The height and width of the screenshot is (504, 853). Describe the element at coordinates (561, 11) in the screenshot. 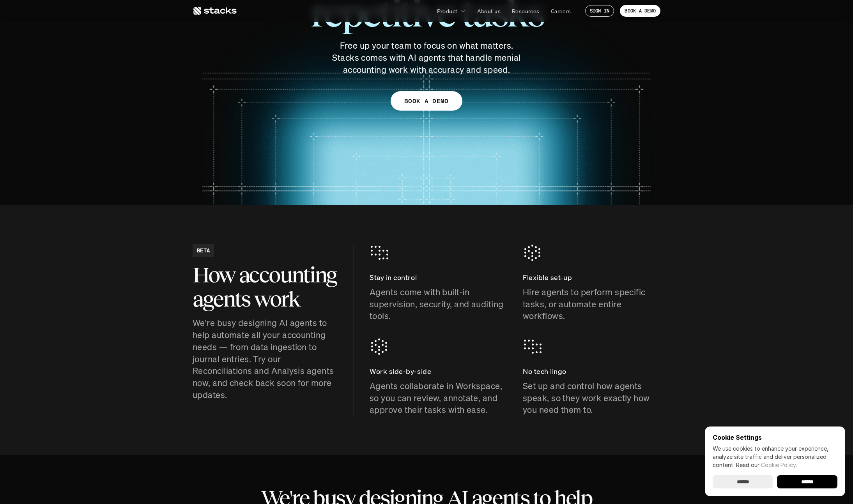

I see `p: Careers` at that location.